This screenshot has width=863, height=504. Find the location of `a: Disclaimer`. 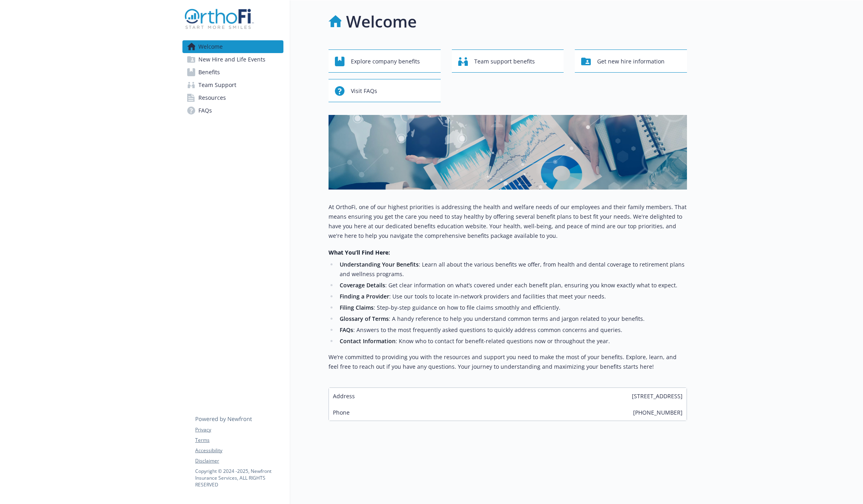

a: Disclaimer is located at coordinates (239, 461).